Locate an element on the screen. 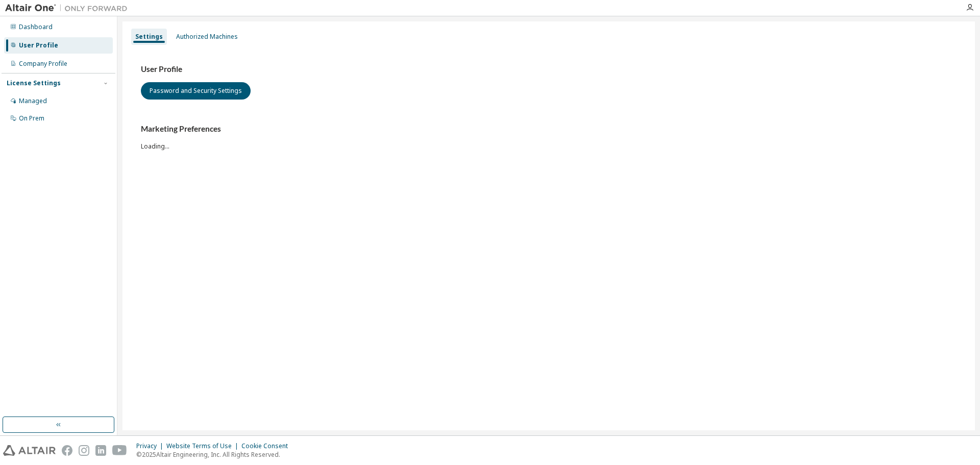  h3: User Profile is located at coordinates (548, 70).